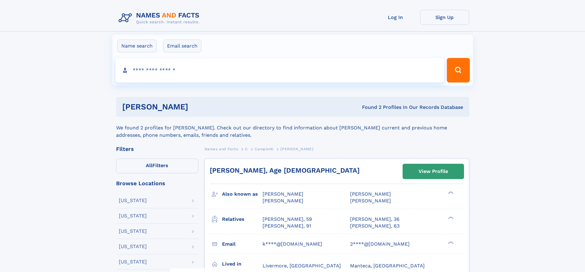 This screenshot has width=585, height=272. I want to click on span: Campiotti, so click(264, 149).